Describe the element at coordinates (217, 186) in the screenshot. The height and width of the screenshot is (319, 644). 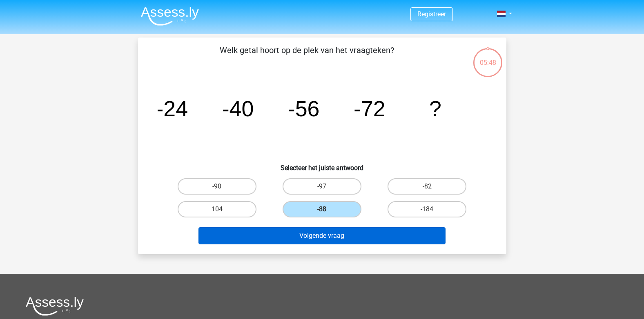
I see `label: -90` at that location.